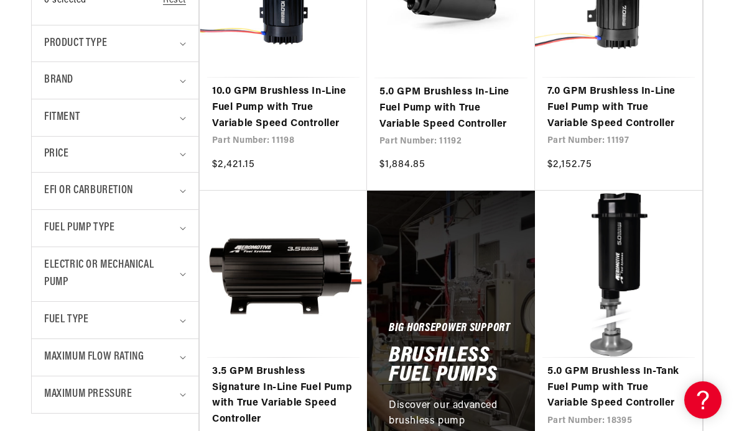 The height and width of the screenshot is (431, 734). Describe the element at coordinates (283, 396) in the screenshot. I see `a: 3.5 GPM Brushless Signature In-Line Fuel Pump with True Variable Speed Controller` at that location.